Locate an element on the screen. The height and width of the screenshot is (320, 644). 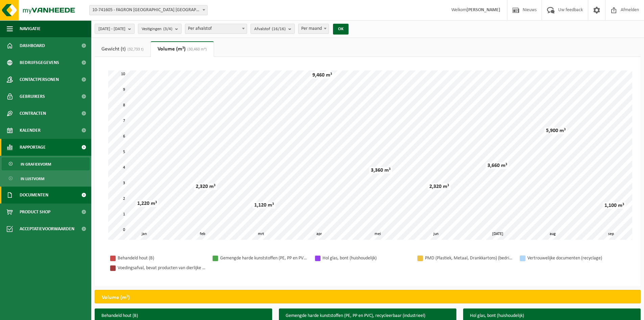
button: Vestigingen(3/4) is located at coordinates (160, 29).